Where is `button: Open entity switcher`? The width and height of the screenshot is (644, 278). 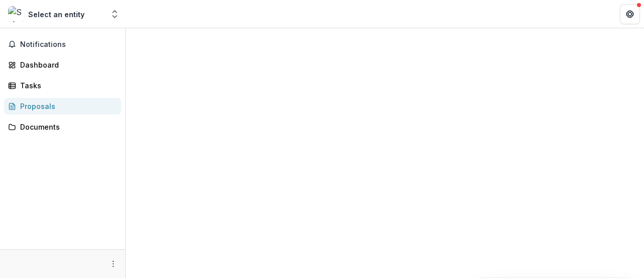 button: Open entity switcher is located at coordinates (115, 14).